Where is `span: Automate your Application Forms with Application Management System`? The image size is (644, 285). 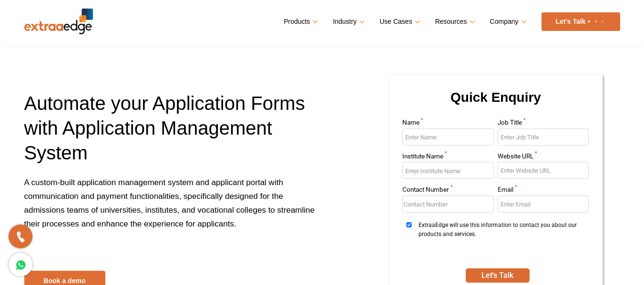
span: Automate your Application Forms with Application Management System is located at coordinates (164, 128).